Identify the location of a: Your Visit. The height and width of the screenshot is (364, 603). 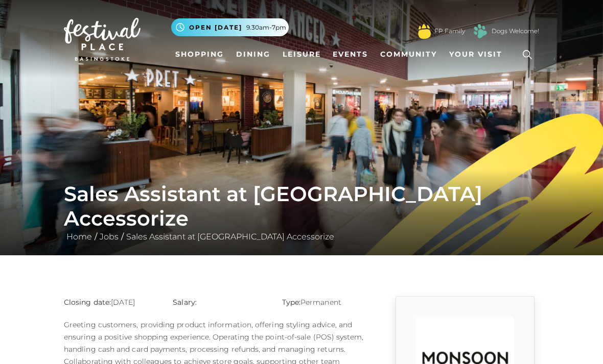
(478, 54).